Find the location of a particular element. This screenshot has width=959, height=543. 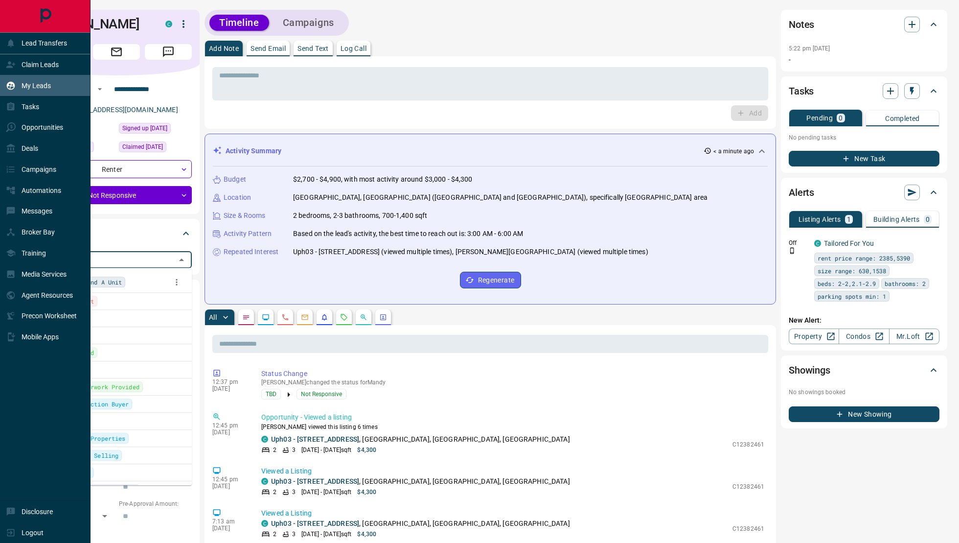

p: < a minute ago is located at coordinates (734, 151).